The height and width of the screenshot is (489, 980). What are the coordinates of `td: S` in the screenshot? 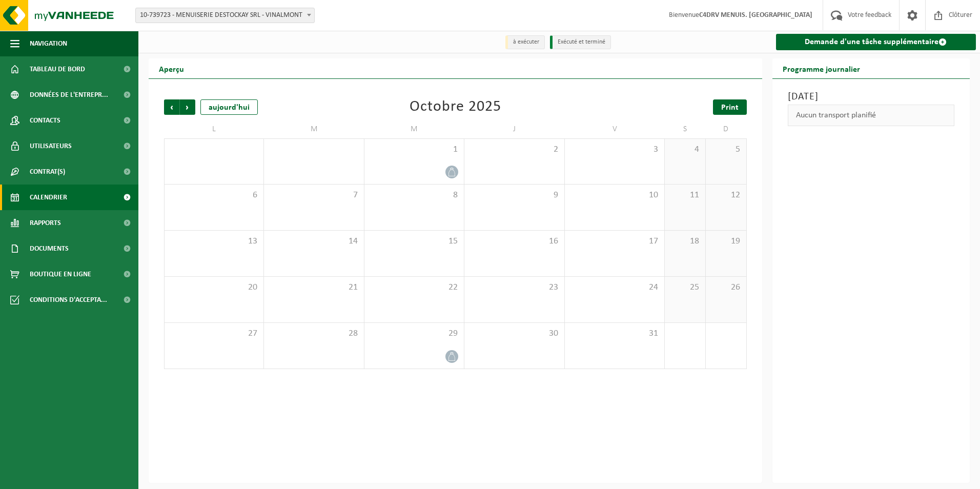 It's located at (685, 129).